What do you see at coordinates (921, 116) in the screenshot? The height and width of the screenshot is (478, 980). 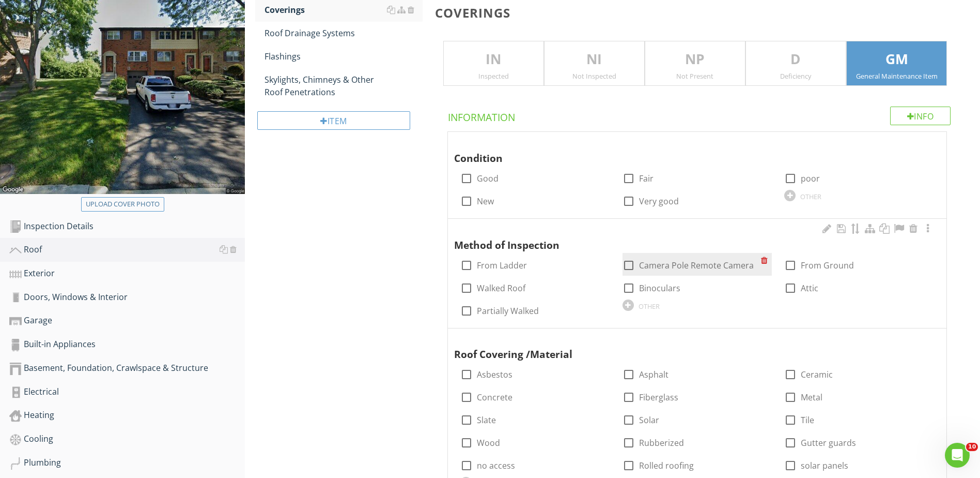 I see `div: Info` at bounding box center [921, 116].